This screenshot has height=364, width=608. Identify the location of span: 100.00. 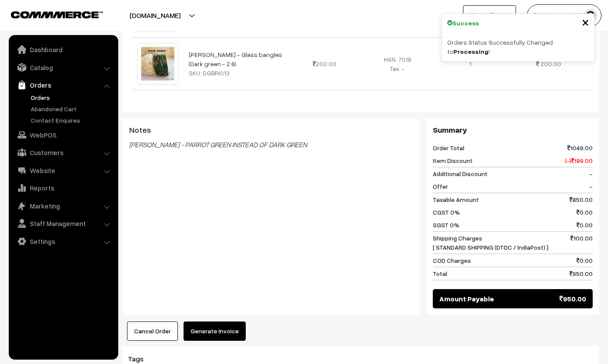
(581, 242).